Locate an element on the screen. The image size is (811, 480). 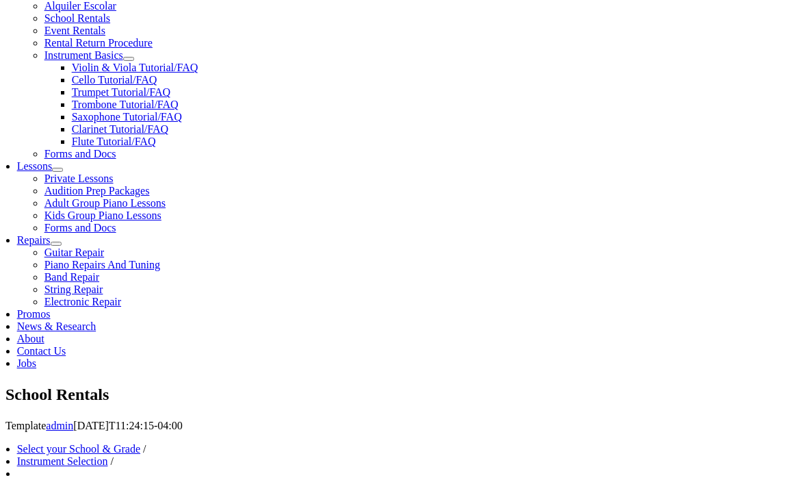
a: Rental Return Procedure is located at coordinates (99, 42).